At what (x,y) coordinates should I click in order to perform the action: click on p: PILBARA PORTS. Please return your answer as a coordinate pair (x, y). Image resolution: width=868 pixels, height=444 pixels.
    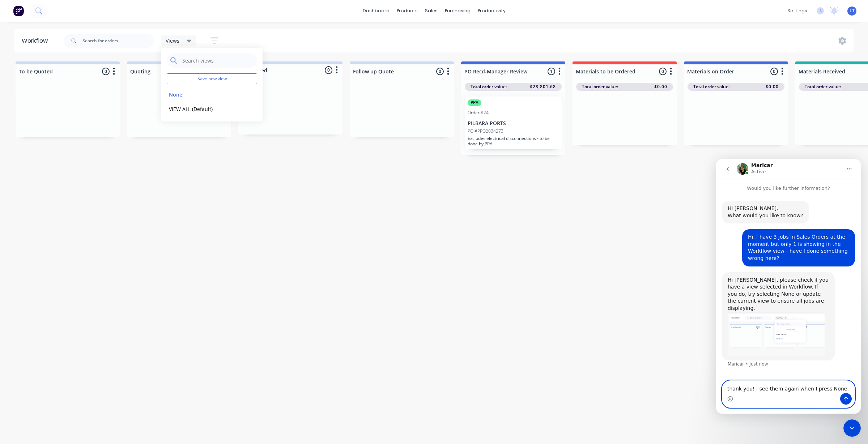
    Looking at the image, I should click on (513, 124).